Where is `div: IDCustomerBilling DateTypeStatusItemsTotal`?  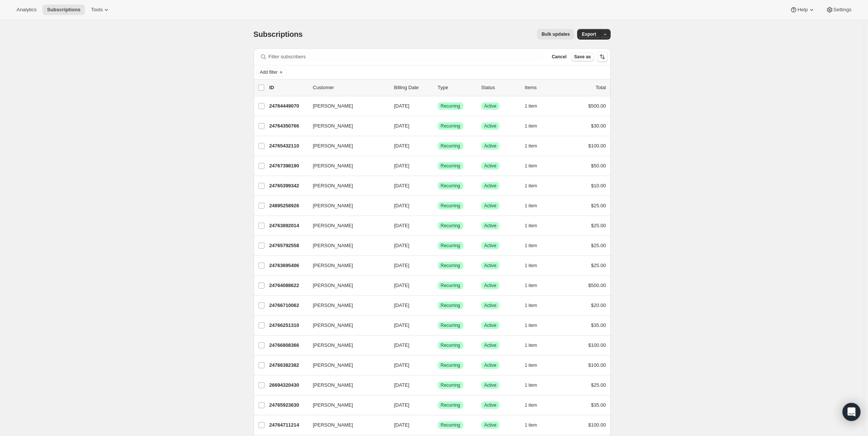
div: IDCustomerBilling DateTypeStatusItemsTotal is located at coordinates (438, 87).